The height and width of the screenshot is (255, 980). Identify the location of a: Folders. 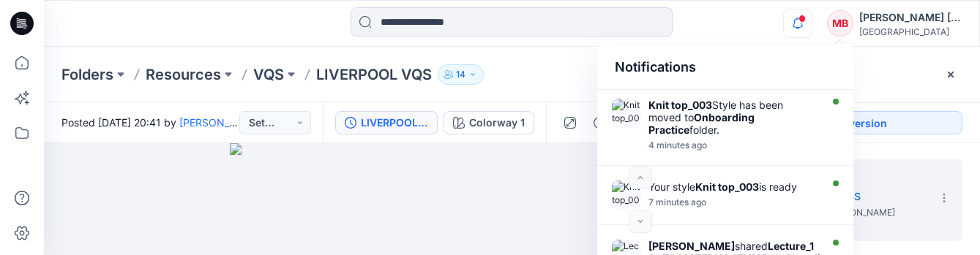
(87, 75).